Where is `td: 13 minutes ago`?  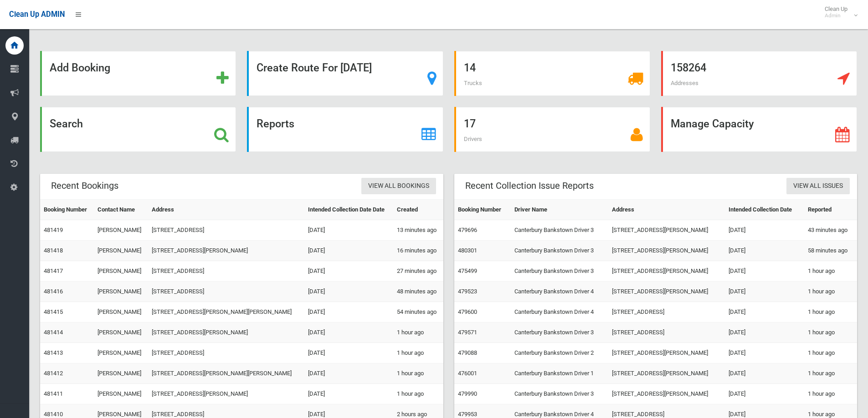
td: 13 minutes ago is located at coordinates (417, 230).